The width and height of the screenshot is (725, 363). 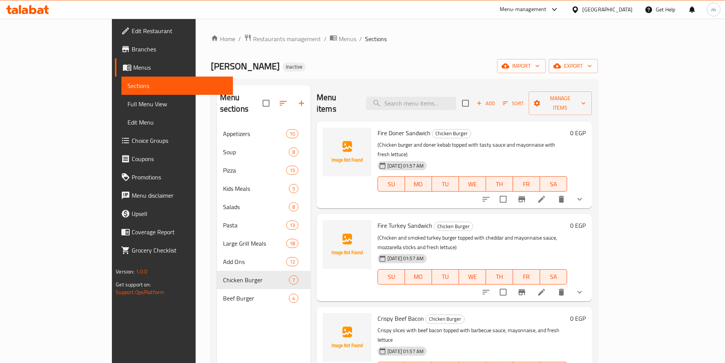 What do you see at coordinates (376, 39) in the screenshot?
I see `span: Sections` at bounding box center [376, 39].